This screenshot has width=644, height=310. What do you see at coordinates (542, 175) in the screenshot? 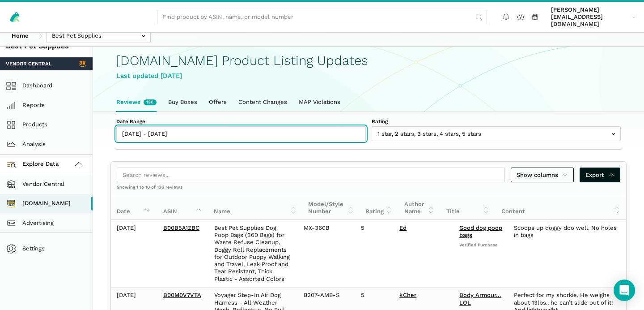
I see `span: Show columns` at bounding box center [542, 175].